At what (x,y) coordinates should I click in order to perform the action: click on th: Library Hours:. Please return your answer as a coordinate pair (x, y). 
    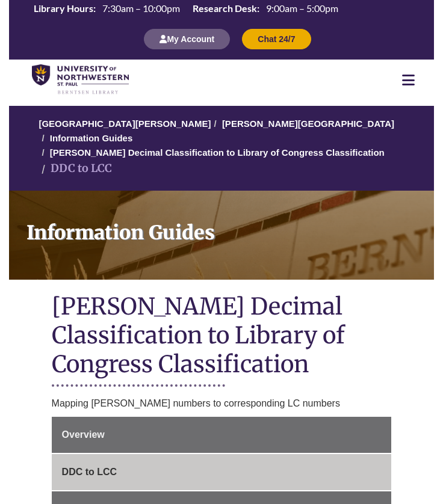
    Looking at the image, I should click on (63, 8).